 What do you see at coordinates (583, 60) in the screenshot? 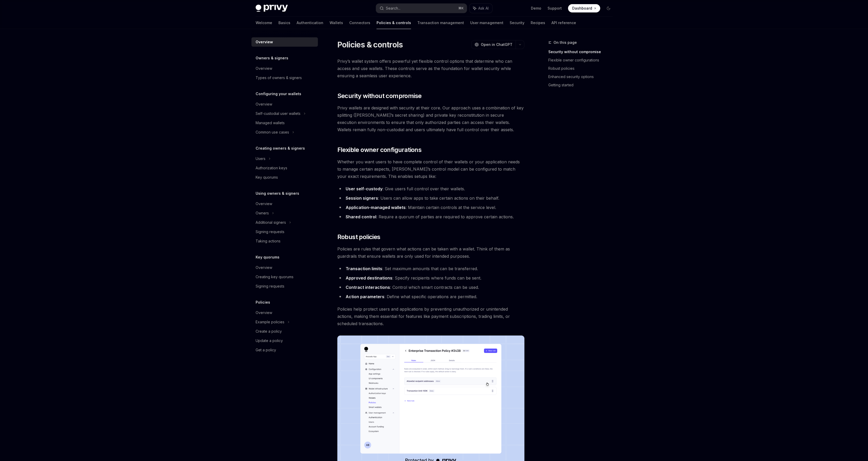
I see `a: Flexible owner configurations` at bounding box center [583, 60].